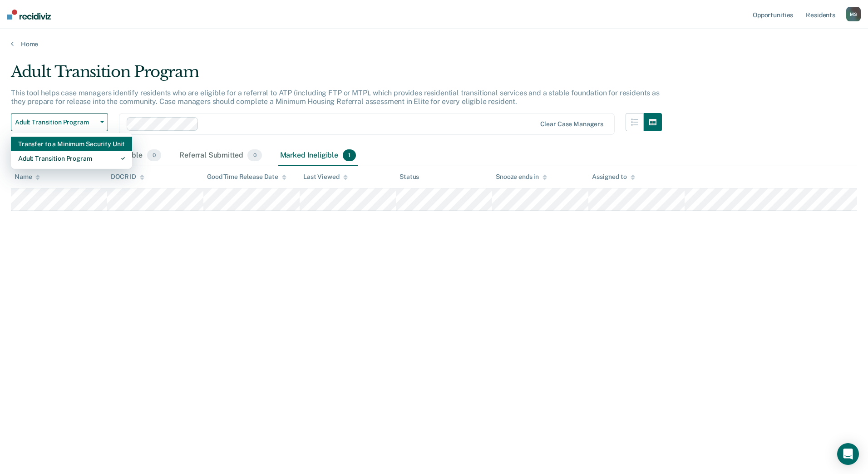 This screenshot has width=868, height=474. I want to click on div: M S, so click(853, 14).